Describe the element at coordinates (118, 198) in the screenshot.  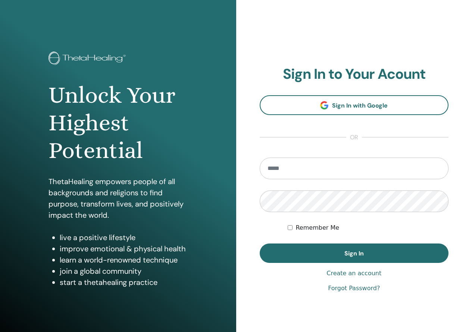
I see `p: ThetaHealing empowers people of all backgrounds and religions to find purpose, transform lives, a...` at that location.